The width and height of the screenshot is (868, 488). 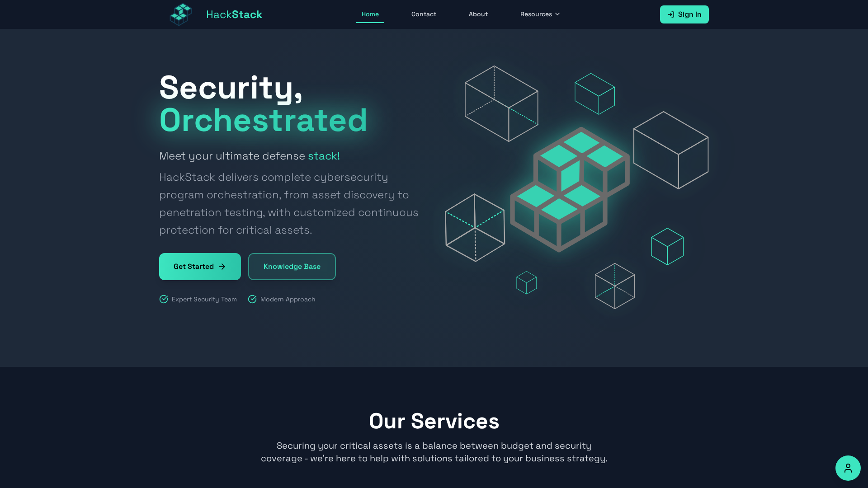 What do you see at coordinates (247, 14) in the screenshot?
I see `span: Stack` at bounding box center [247, 14].